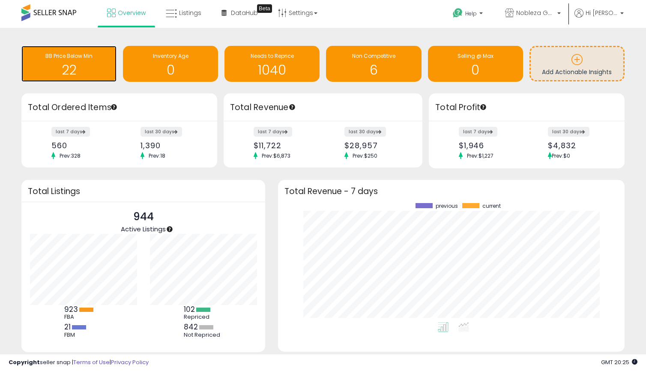 The height and width of the screenshot is (371, 646). I want to click on i: Get Help, so click(457, 13).